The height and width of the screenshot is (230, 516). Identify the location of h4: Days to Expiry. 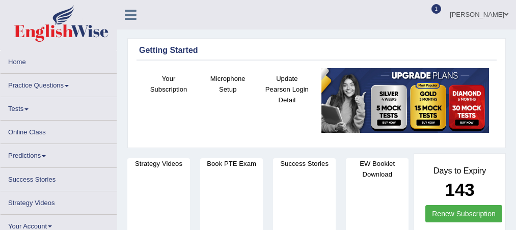
(460, 171).